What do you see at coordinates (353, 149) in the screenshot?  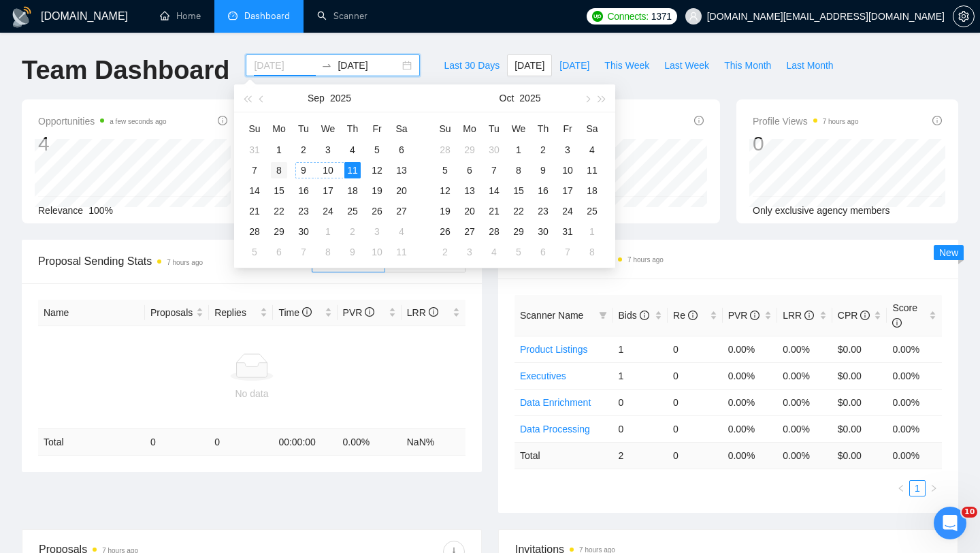 I see `td: 2025-09-04` at bounding box center [353, 149].